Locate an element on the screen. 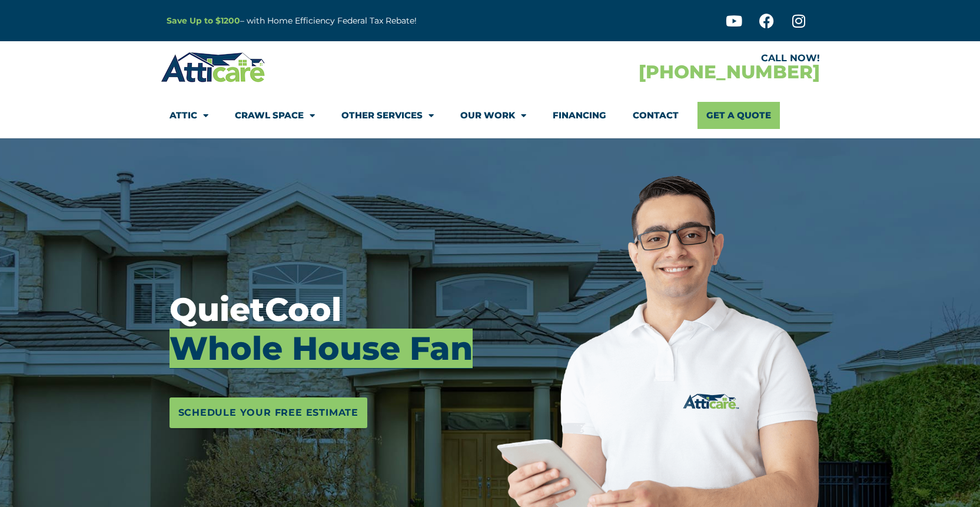 The image size is (980, 507). a: Our Work is located at coordinates (494, 115).